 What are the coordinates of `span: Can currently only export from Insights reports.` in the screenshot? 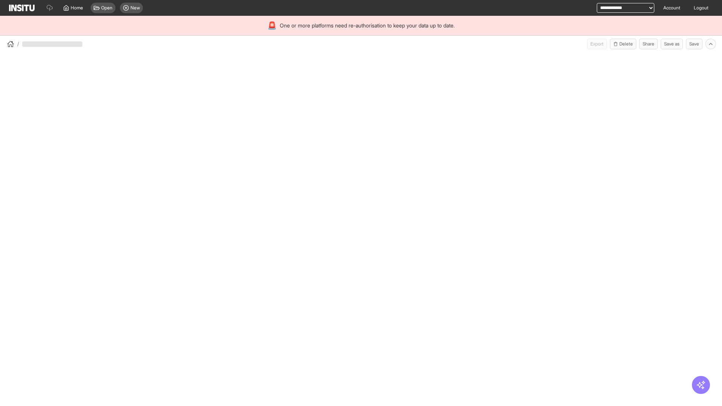 It's located at (597, 44).